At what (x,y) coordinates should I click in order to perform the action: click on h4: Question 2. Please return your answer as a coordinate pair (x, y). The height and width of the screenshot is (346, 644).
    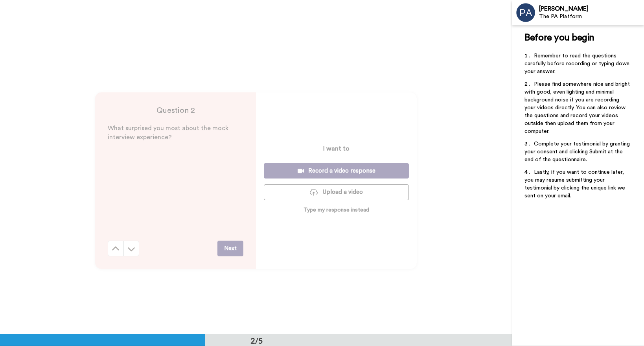
    Looking at the image, I should click on (175, 111).